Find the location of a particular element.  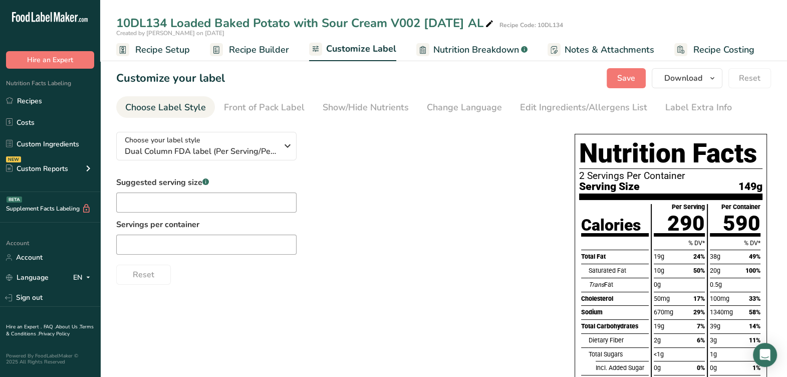

span: 670mg is located at coordinates (664, 312).